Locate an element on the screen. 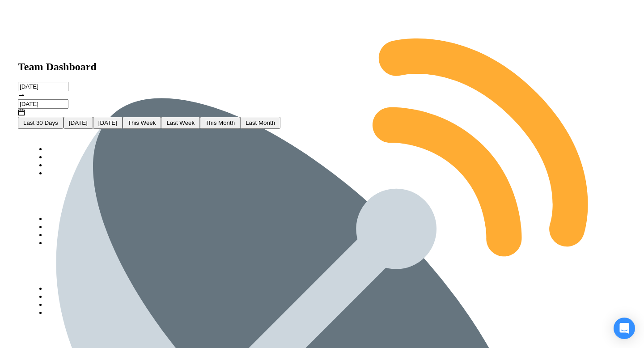 This screenshot has width=644, height=348. button: This Week is located at coordinates (142, 123).